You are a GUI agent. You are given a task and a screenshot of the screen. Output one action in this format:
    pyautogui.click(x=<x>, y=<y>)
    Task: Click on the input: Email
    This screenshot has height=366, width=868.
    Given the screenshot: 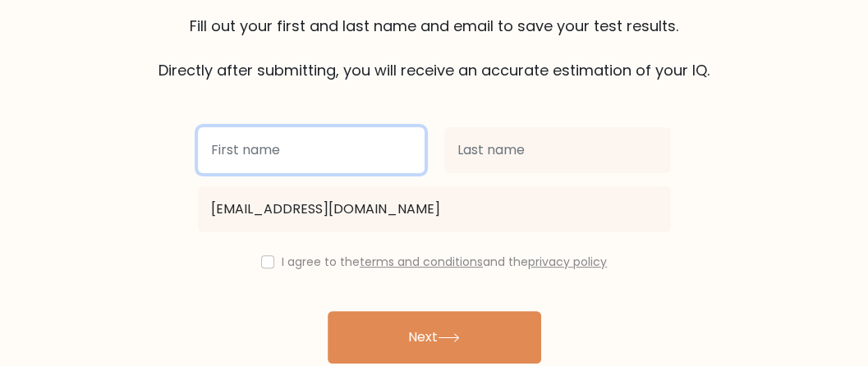 What is the action you would take?
    pyautogui.click(x=434, y=209)
    